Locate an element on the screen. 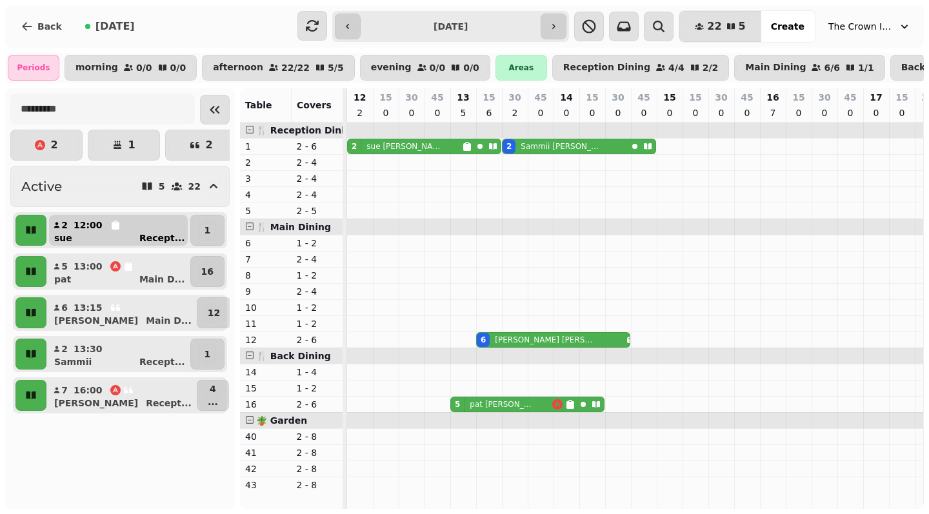 Image resolution: width=929 pixels, height=514 pixels. p: 2 / 2 is located at coordinates (710, 68).